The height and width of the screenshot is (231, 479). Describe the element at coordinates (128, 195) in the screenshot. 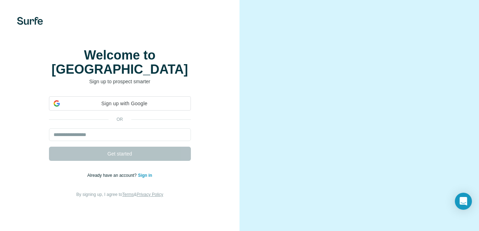

I see `a: Terms` at that location.